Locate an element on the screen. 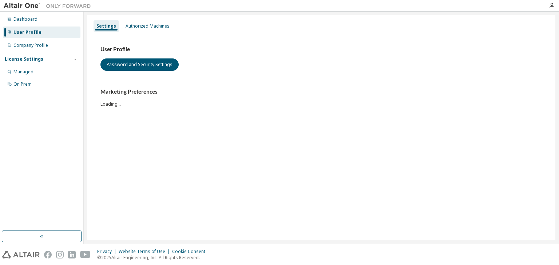  div: Settings is located at coordinates (106, 26).